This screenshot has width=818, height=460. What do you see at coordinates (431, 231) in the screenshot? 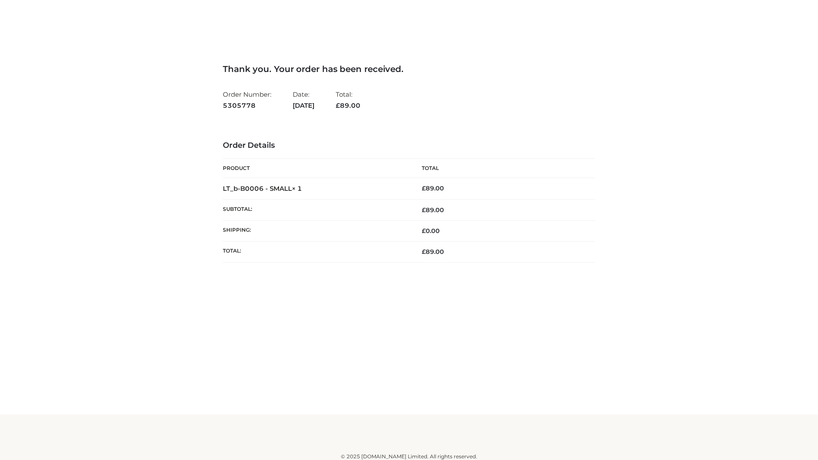
I see `bdi: 0.00` at bounding box center [431, 231].